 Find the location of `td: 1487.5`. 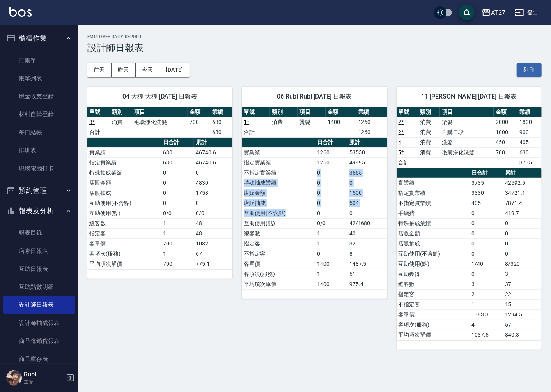

td: 1487.5 is located at coordinates (368, 264).